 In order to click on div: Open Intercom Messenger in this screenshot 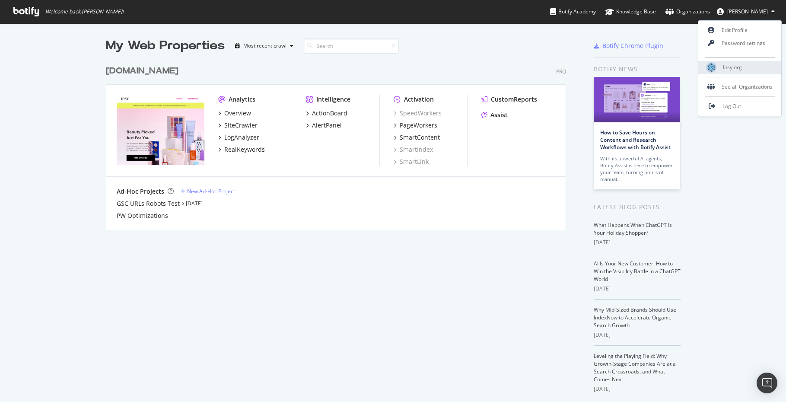, I will do `click(767, 383)`.